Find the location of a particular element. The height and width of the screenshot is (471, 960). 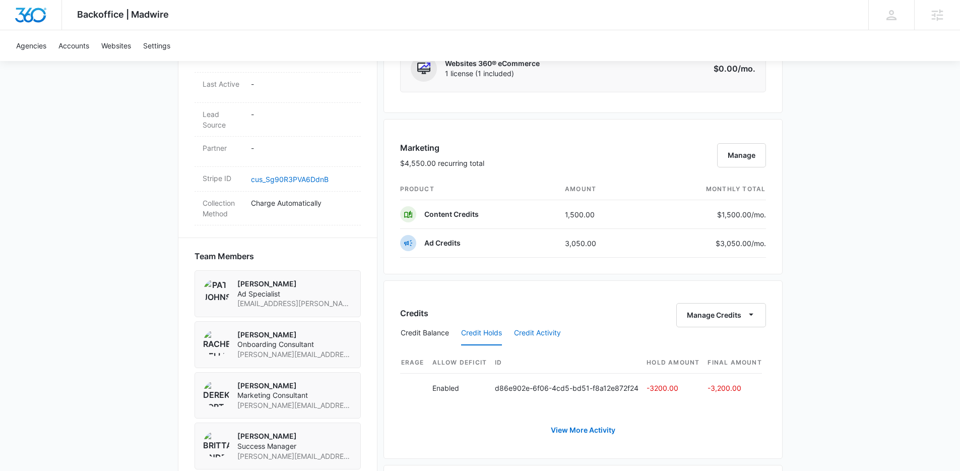

img: Pat Johnson is located at coordinates (216, 292).